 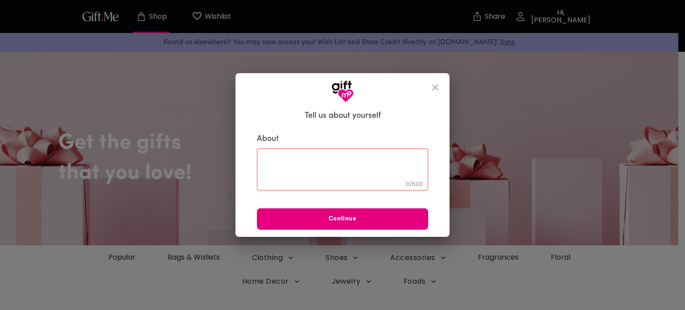 I want to click on span: 0 / 500, so click(x=414, y=184).